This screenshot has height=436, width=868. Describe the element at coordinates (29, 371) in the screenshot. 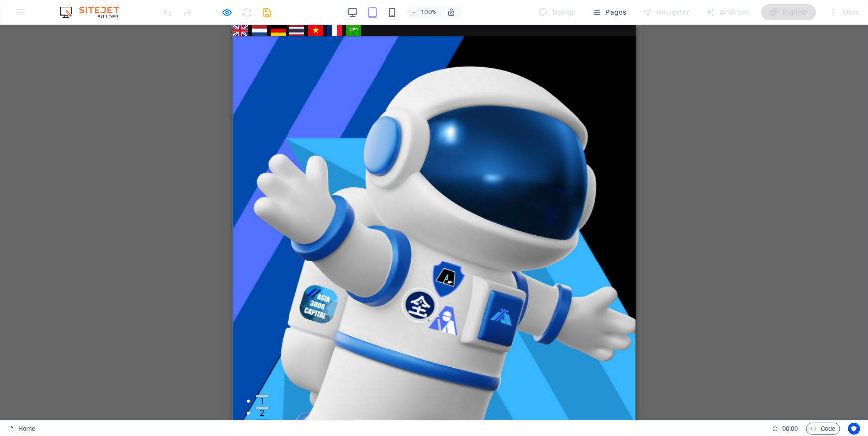

I see `button: 1` at that location.